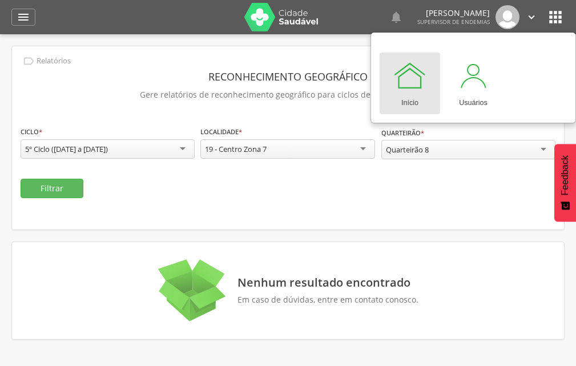 This screenshot has width=576, height=366. I want to click on button: Feedback - Mostrar pesquisa, so click(566, 183).